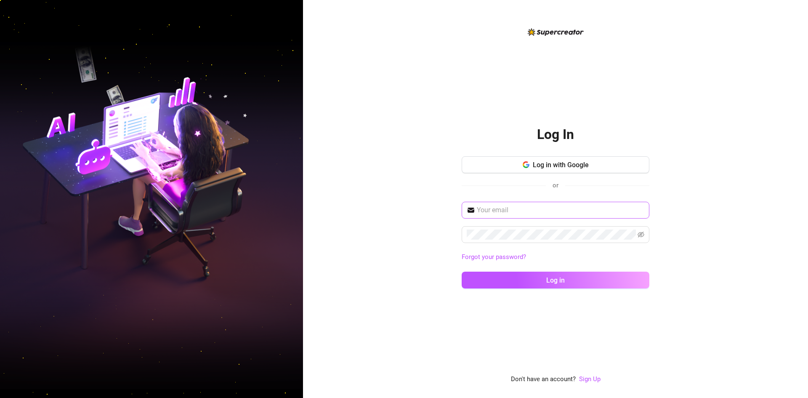  I want to click on span: Don't have an account?, so click(543, 379).